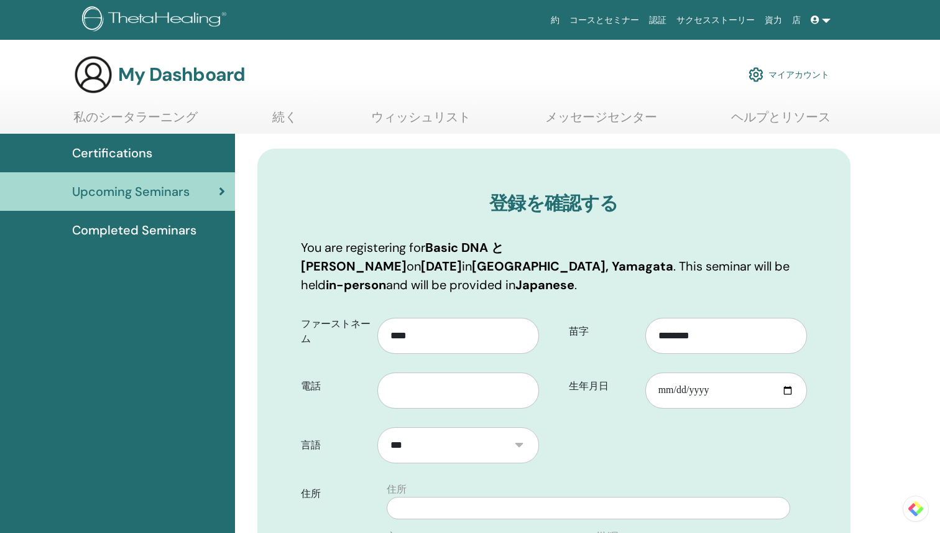  What do you see at coordinates (658, 20) in the screenshot?
I see `a: 認証` at bounding box center [658, 20].